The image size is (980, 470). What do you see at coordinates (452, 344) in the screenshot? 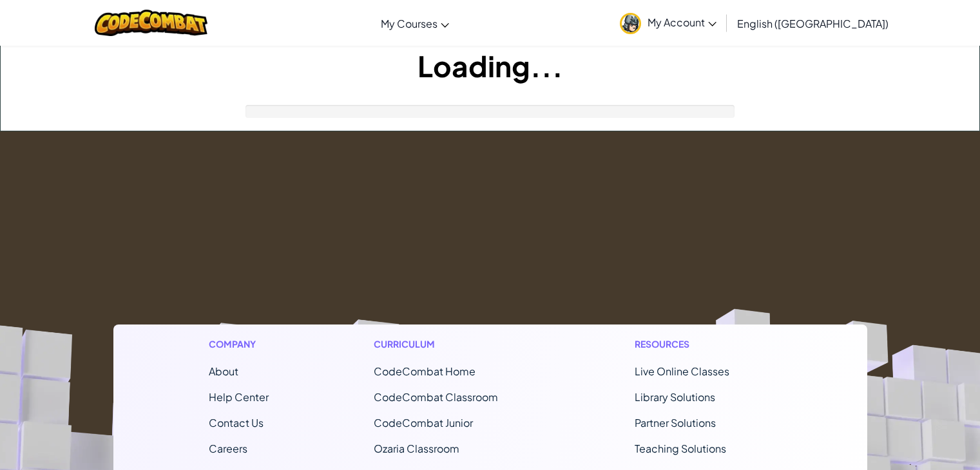
I see `h1: Curriculum` at bounding box center [452, 344].